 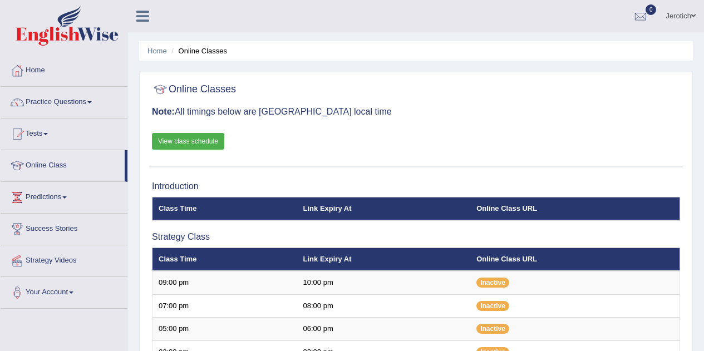 I want to click on a: View class schedule, so click(x=188, y=141).